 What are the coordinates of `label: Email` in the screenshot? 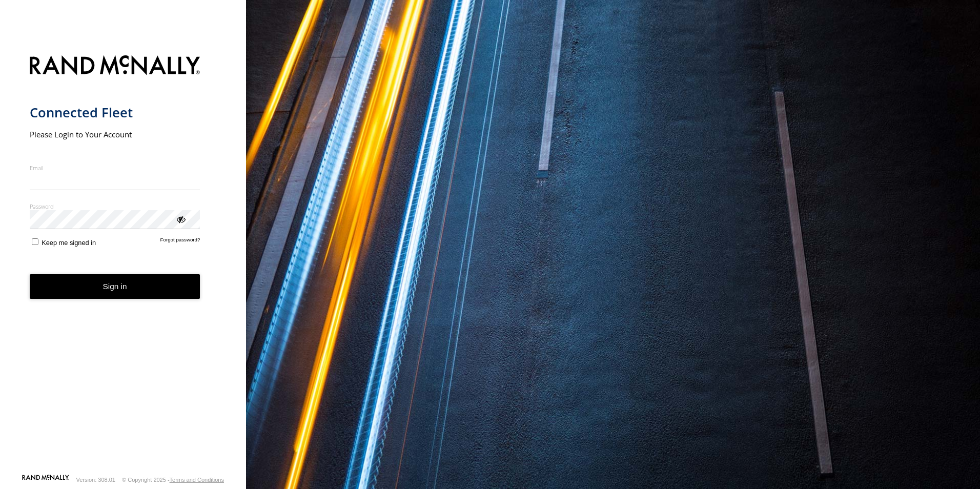 It's located at (115, 167).